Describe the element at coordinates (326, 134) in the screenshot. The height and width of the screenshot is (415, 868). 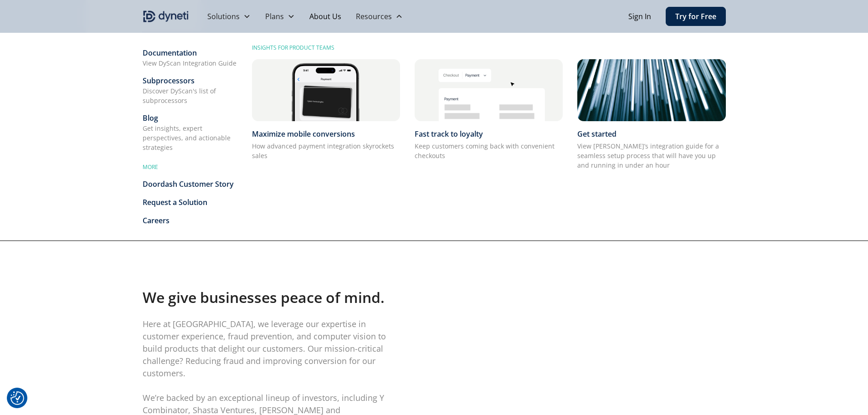
I see `div: Maximize mobile conversions` at that location.